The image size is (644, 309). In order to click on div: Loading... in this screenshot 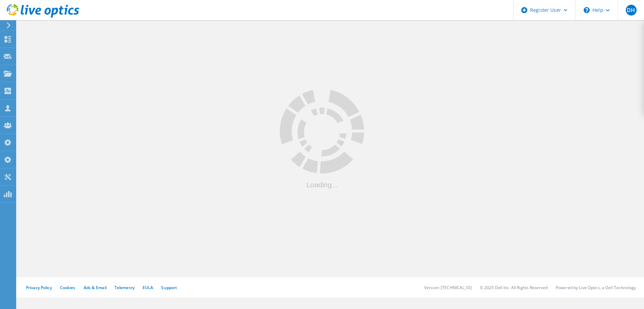, I will do `click(322, 185)`.